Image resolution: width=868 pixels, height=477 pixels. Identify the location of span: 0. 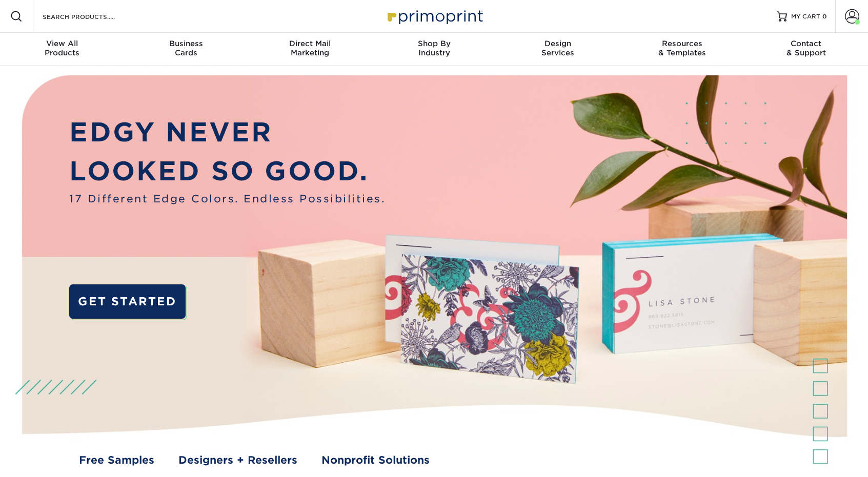
(825, 16).